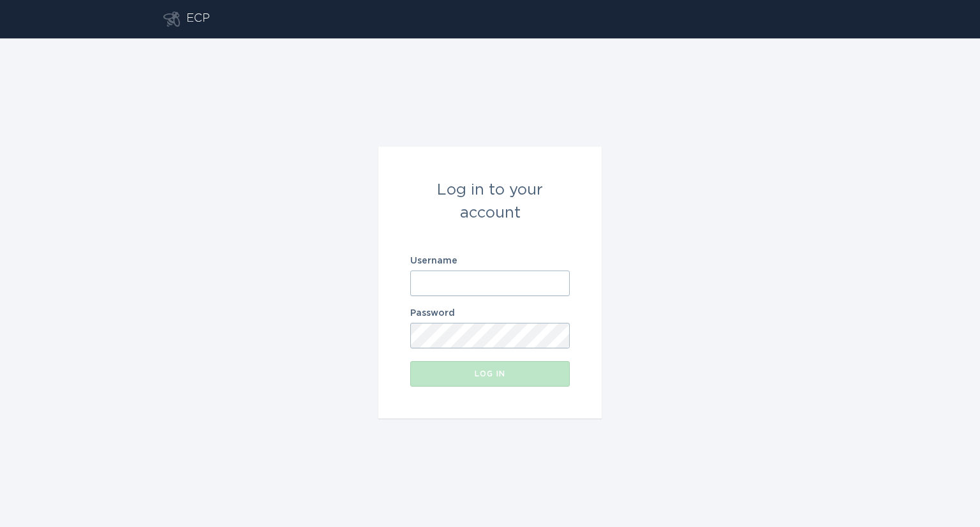 This screenshot has height=527, width=980. What do you see at coordinates (198, 19) in the screenshot?
I see `div: ECP` at bounding box center [198, 19].